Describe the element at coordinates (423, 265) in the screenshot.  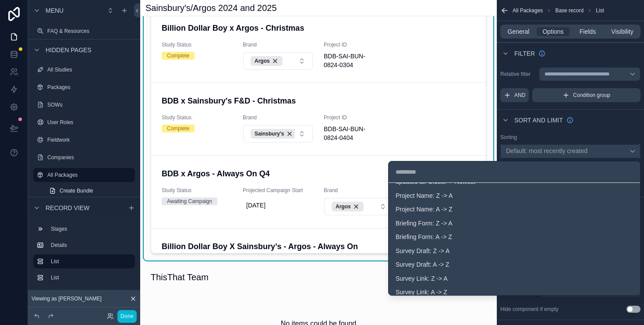
I see `span: Survey Draft: A -> Z` at that location.